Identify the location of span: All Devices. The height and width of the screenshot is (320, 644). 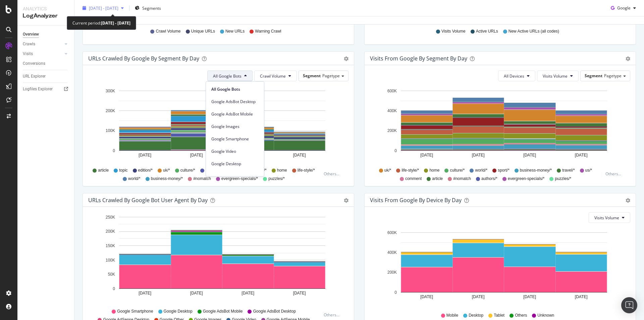
(514, 76).